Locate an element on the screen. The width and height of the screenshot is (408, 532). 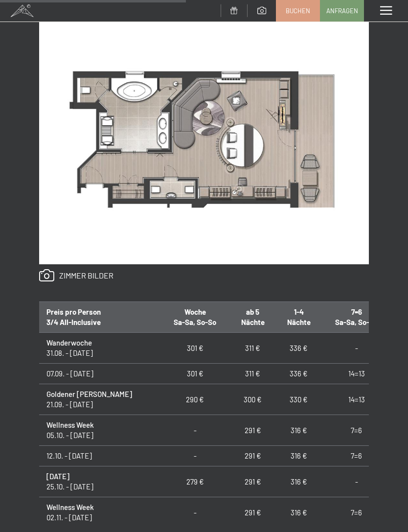
img: Romantic Suite mit Bio-Sauna is located at coordinates (204, 141).